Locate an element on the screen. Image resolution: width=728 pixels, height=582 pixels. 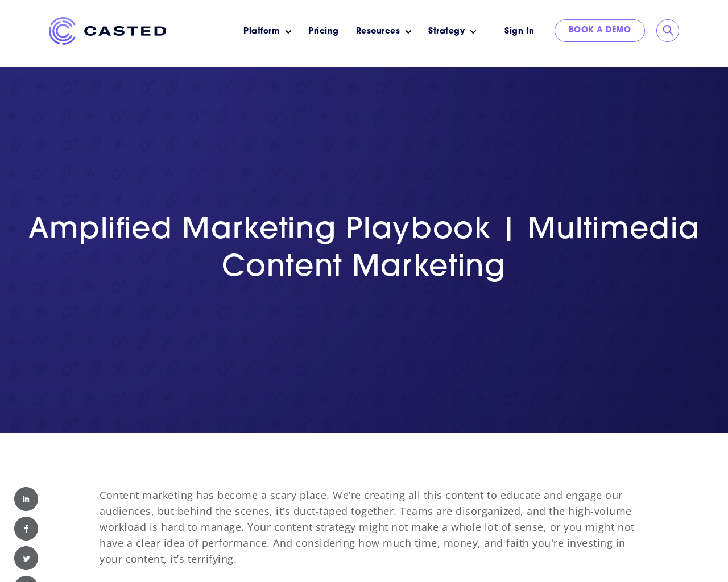
a: Sign In is located at coordinates (519, 32).